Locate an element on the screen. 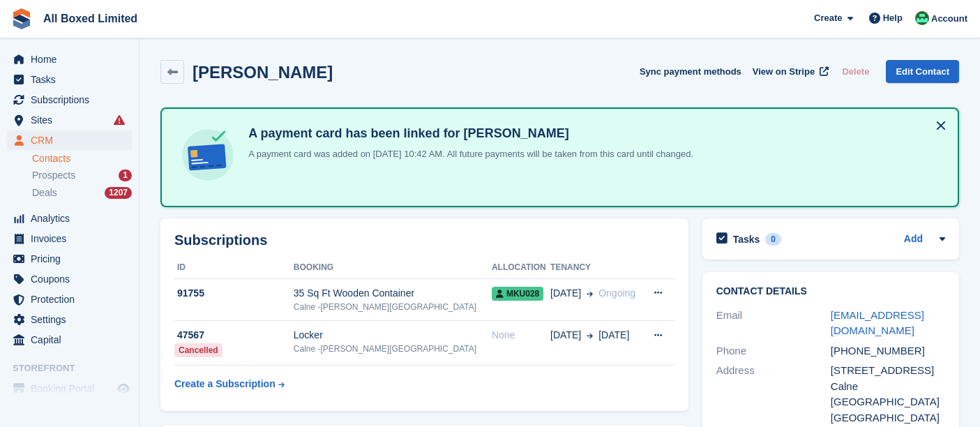 The width and height of the screenshot is (980, 427). a: All Boxed Limited is located at coordinates (90, 18).